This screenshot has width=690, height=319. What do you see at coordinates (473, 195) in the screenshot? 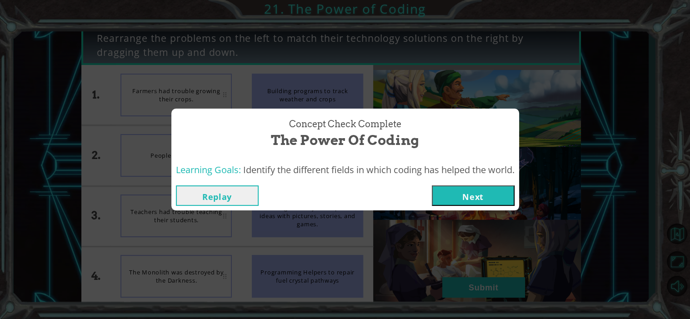
I see `button: Next` at bounding box center [473, 195].